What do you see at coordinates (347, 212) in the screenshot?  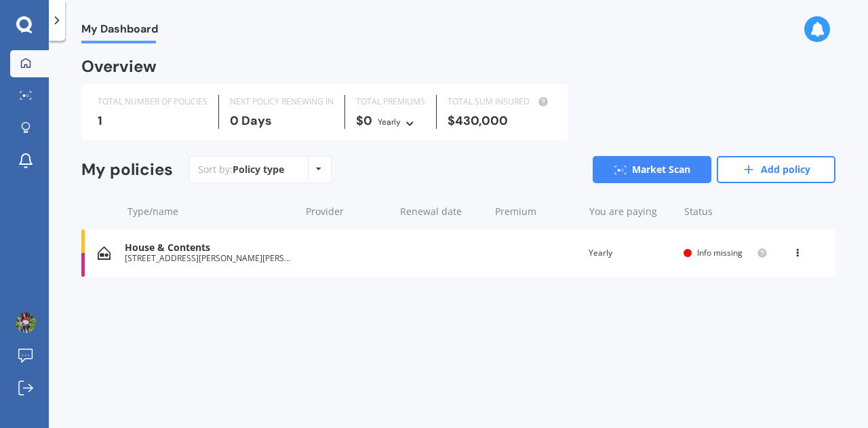 I see `div: Provider` at bounding box center [347, 212].